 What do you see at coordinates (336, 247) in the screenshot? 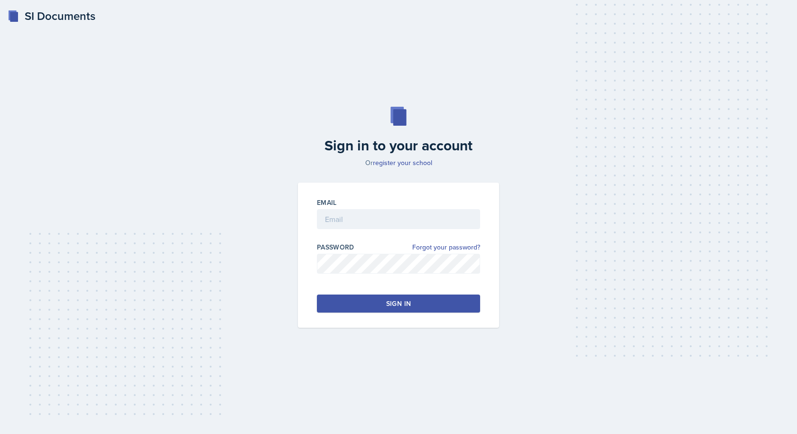
I see `label: Password` at bounding box center [336, 247].